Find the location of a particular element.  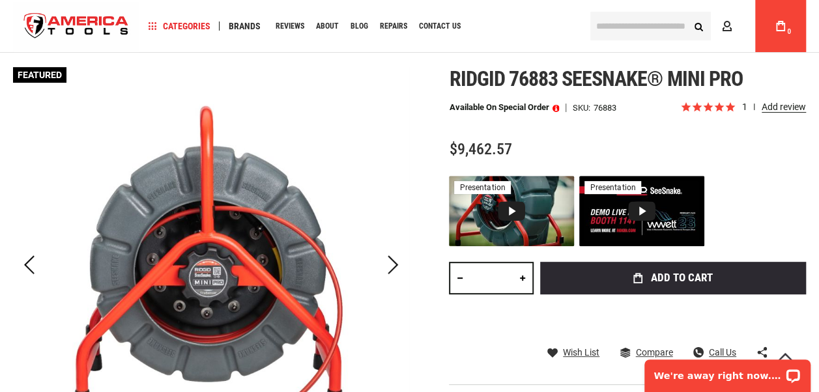

button: Search is located at coordinates (698, 26).